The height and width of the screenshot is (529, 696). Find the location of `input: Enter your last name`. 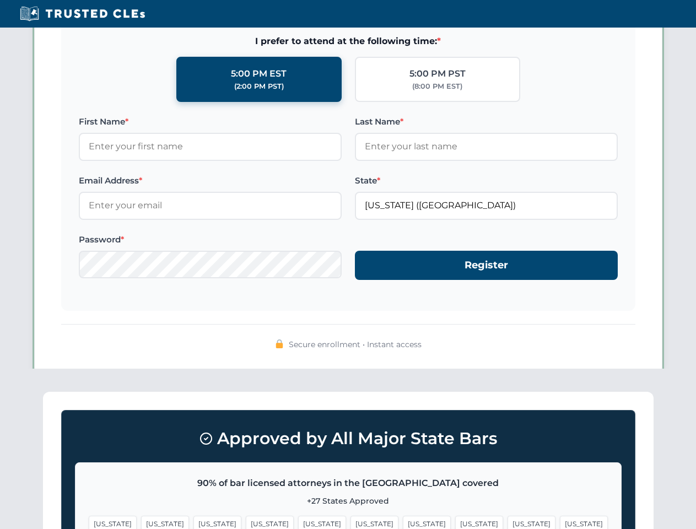

input: Enter your last name is located at coordinates (486, 147).